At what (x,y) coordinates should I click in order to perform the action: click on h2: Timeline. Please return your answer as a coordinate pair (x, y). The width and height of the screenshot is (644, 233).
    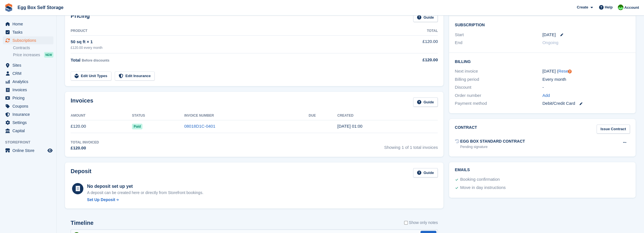
    Looking at the image, I should click on (82, 223).